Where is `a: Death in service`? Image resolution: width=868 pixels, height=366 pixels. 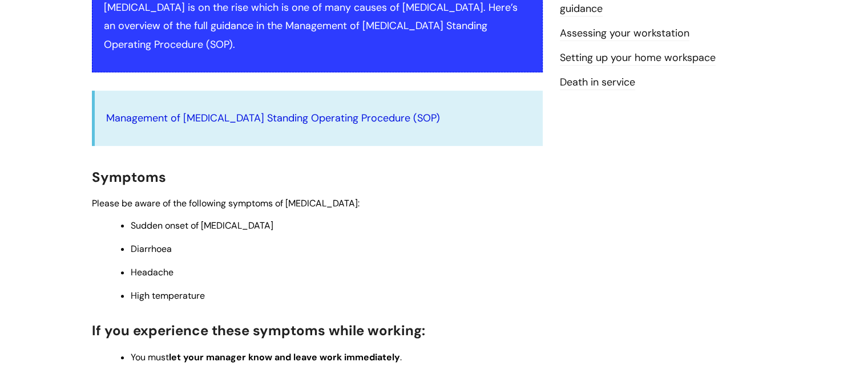
a: Death in service is located at coordinates (597, 83).